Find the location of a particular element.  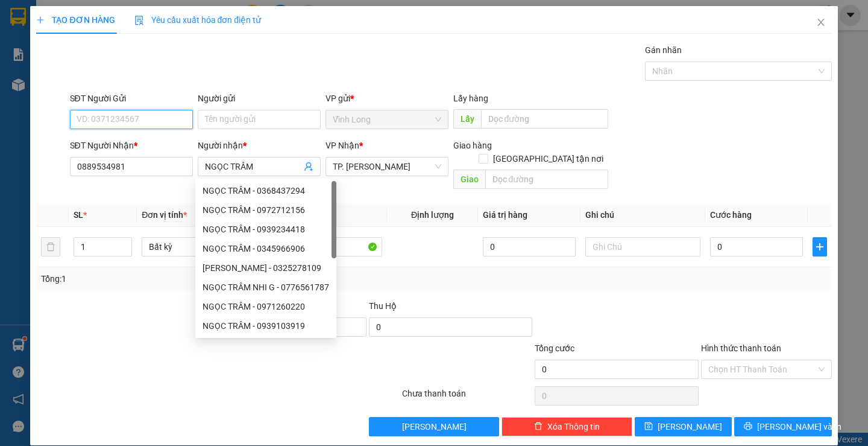

input: 0 is located at coordinates (529, 247).